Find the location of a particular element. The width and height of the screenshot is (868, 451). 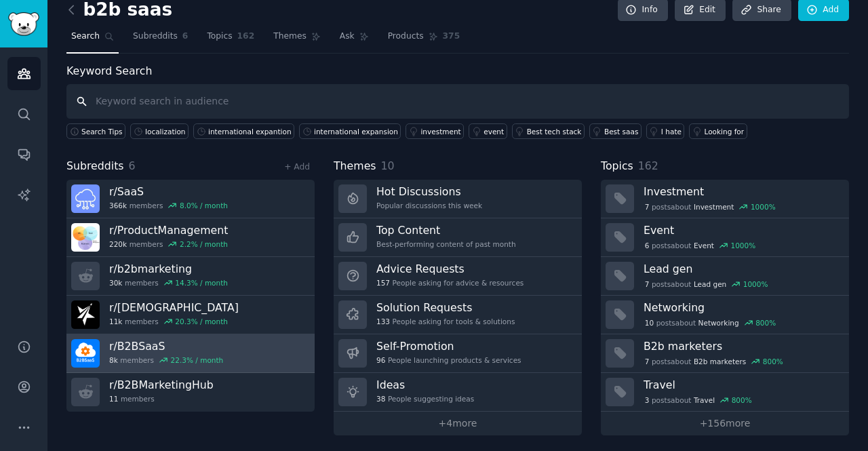

span: Lead gen is located at coordinates (710, 284).